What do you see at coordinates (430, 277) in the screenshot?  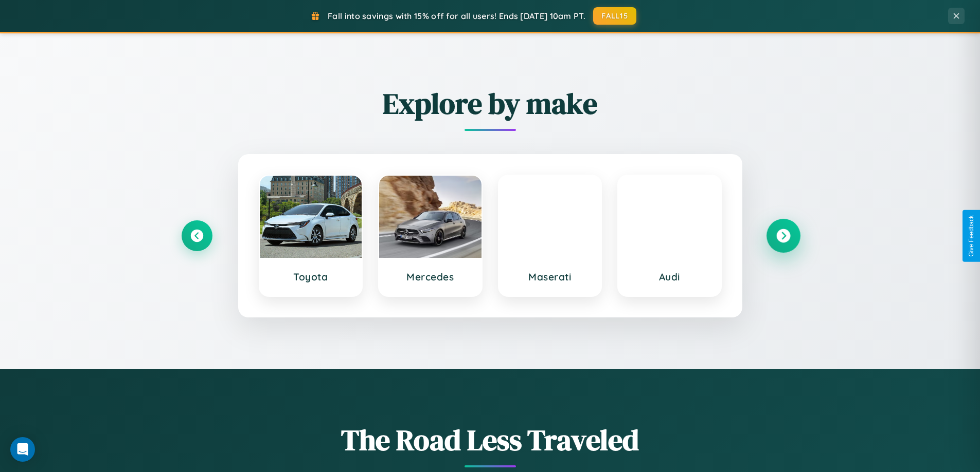 I see `h3: Mercedes` at bounding box center [430, 277].